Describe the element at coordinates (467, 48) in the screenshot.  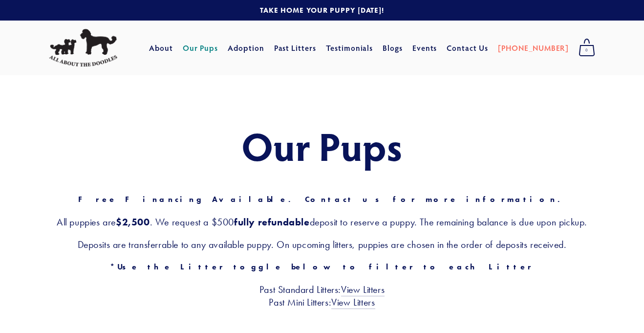
I see `a: Contact Us` at that location.